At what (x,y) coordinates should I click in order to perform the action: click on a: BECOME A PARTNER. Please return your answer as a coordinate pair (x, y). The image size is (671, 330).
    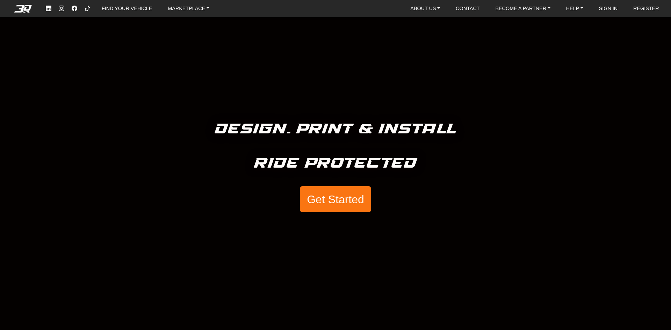
    Looking at the image, I should click on (522, 8).